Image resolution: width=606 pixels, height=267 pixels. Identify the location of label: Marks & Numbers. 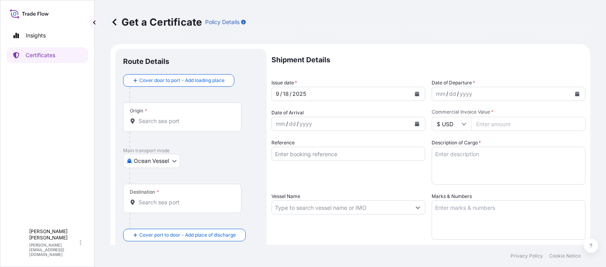
(452, 196).